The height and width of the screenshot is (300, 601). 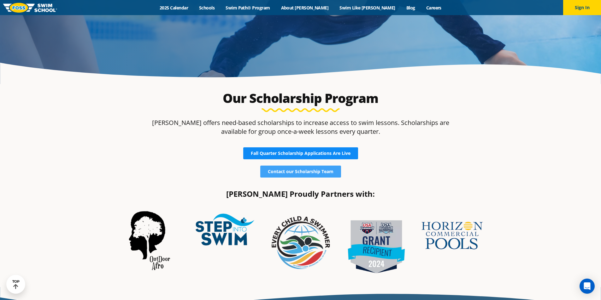 What do you see at coordinates (300, 172) in the screenshot?
I see `span: Contact our Scholarship Team` at bounding box center [300, 172].